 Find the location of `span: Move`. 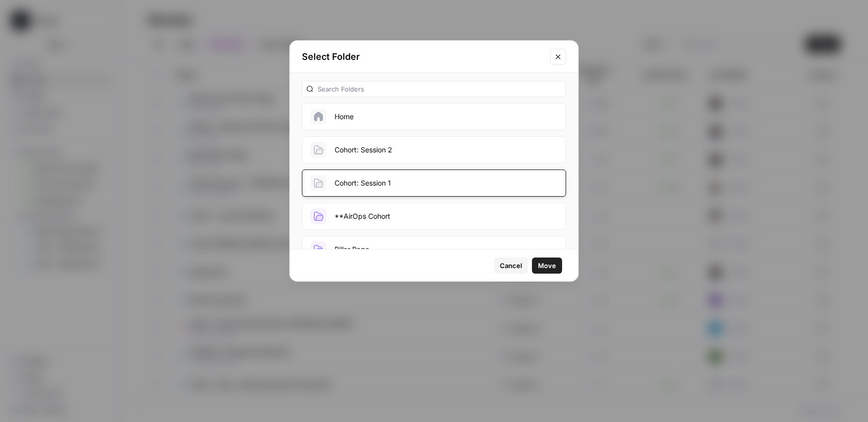

span: Move is located at coordinates (547, 265).